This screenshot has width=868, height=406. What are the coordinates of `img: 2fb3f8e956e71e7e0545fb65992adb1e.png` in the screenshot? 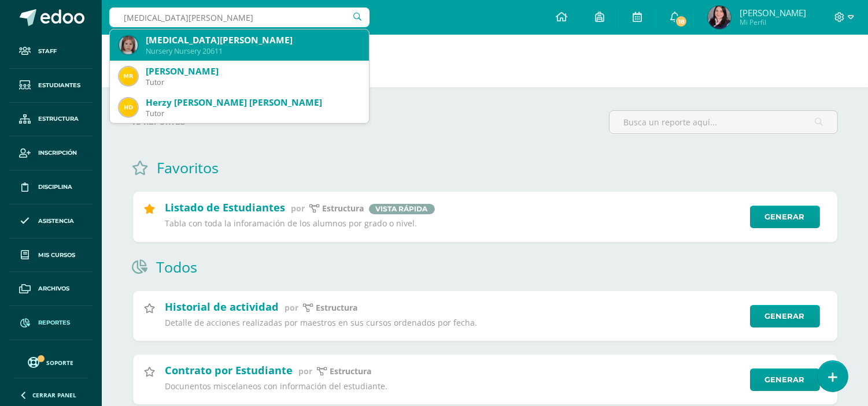 It's located at (128, 107).